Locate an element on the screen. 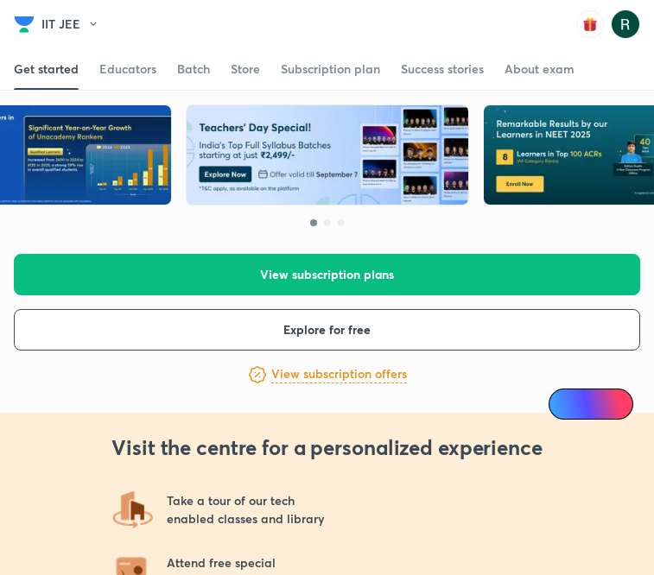 This screenshot has width=654, height=575. p: Take a tour of our tech enabled classes and library is located at coordinates (245, 509).